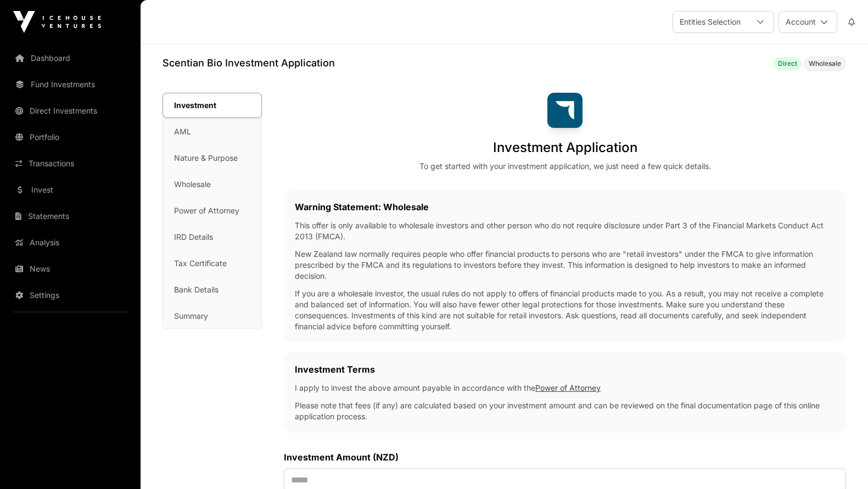  I want to click on img: Scentian Bio, so click(565, 110).